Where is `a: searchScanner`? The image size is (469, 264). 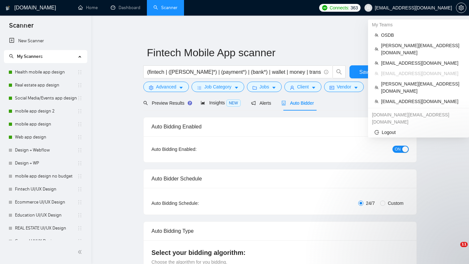 a: searchScanner is located at coordinates (165, 7).